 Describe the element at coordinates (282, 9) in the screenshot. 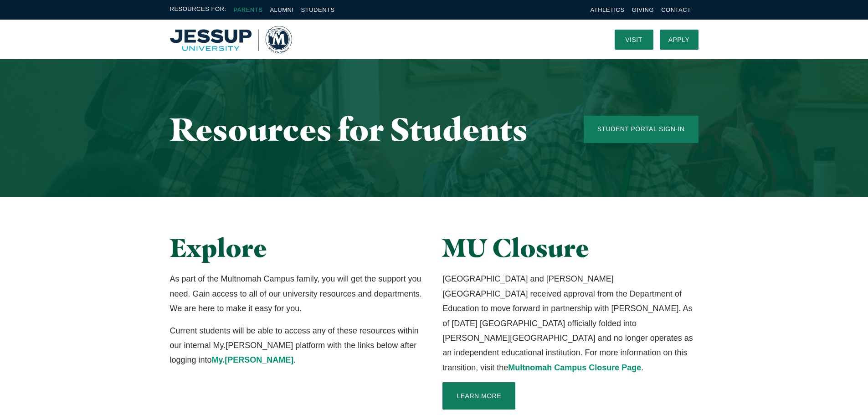

I see `a: Alumni` at that location.